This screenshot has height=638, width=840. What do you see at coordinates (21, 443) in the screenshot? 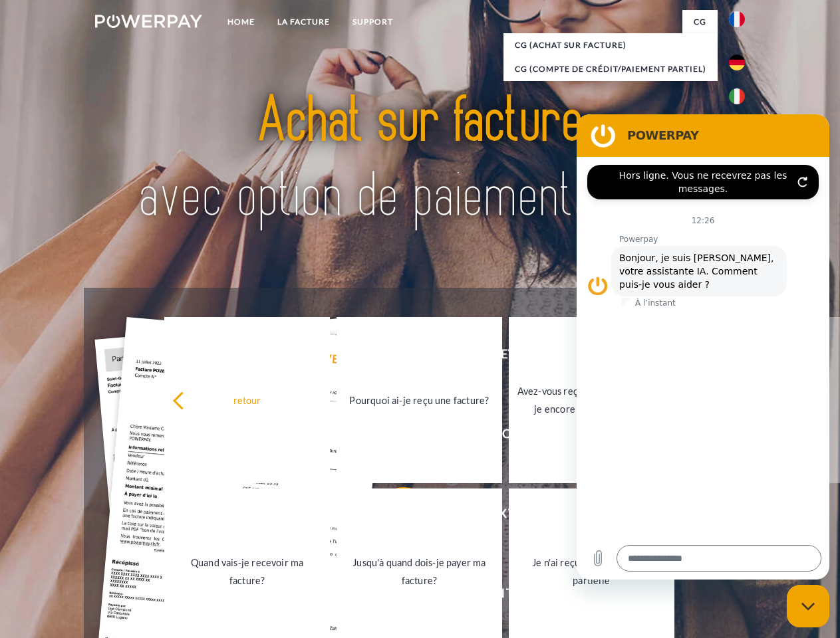
I see `button: Charger un fichier` at bounding box center [21, 443].